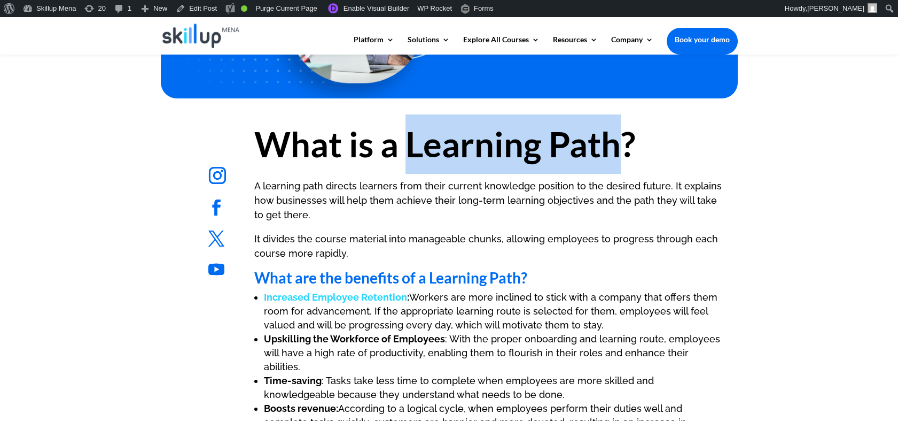  I want to click on a: Solutions, so click(429, 45).